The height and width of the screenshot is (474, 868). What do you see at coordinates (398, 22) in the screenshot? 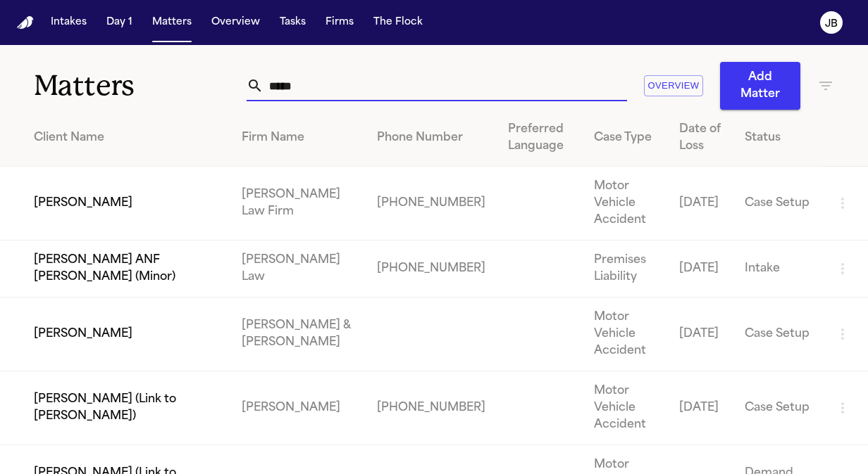
I see `button: The Flock` at bounding box center [398, 22].